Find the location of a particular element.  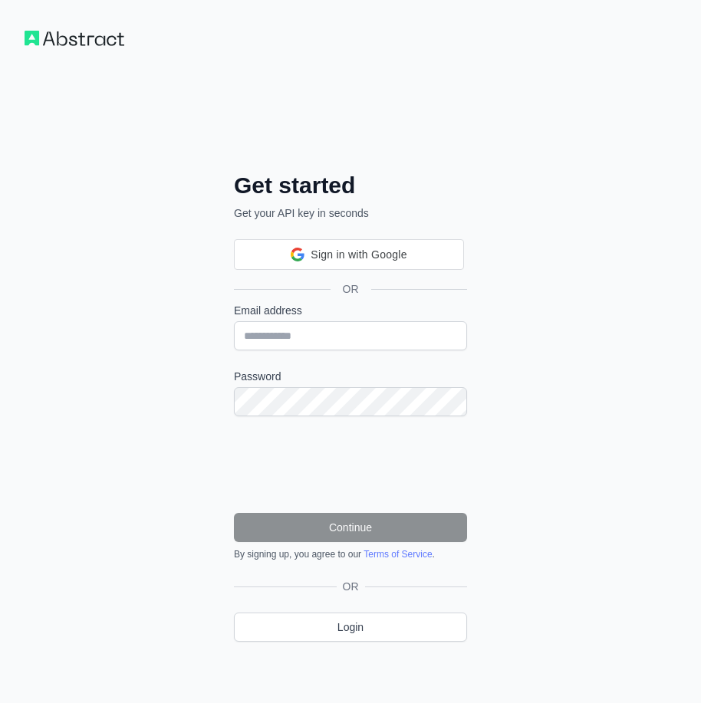

div: Sign in with Google is located at coordinates (349, 254).